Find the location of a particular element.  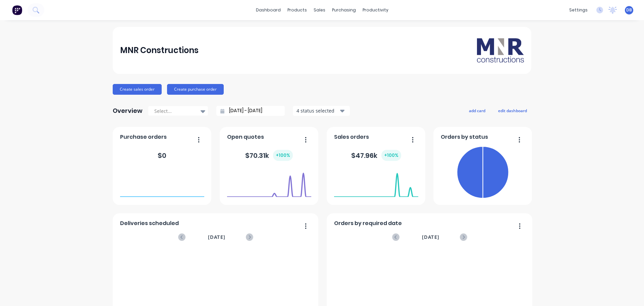

div: settings is located at coordinates (578, 10).